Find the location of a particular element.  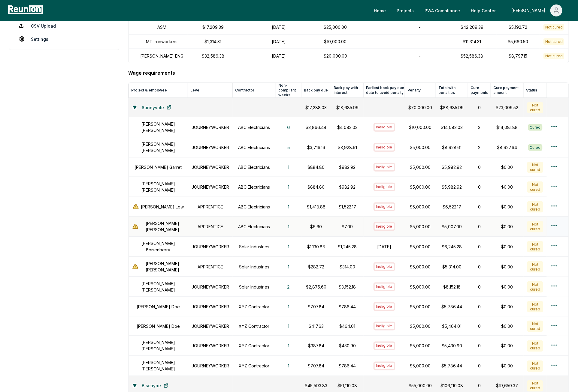

p: $10,000.00 is located at coordinates (420, 127).